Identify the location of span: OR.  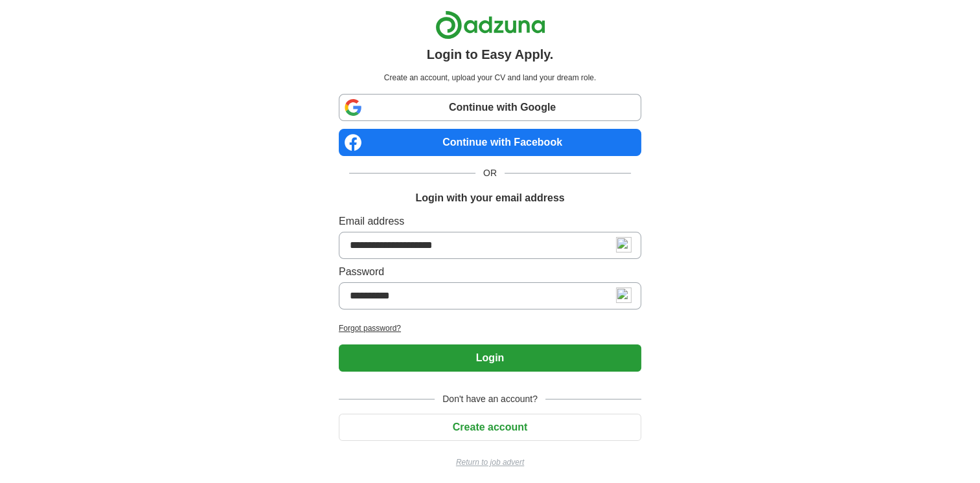
(490, 173).